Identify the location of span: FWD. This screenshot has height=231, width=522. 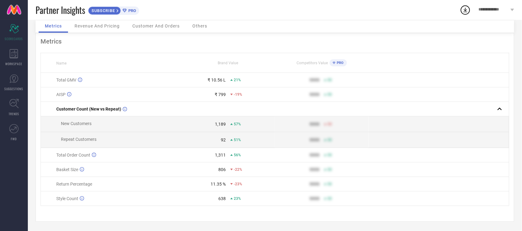
(14, 139).